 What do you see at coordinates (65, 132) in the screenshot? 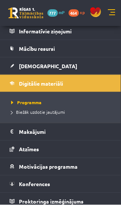
I see `legend: Maksājumi` at bounding box center [65, 132].